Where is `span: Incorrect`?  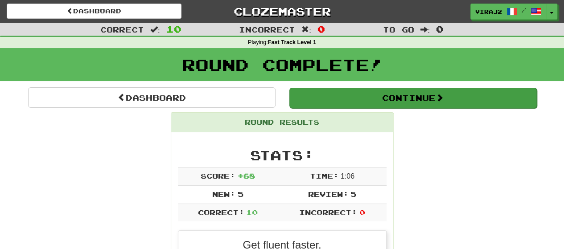 span: Incorrect is located at coordinates (267, 29).